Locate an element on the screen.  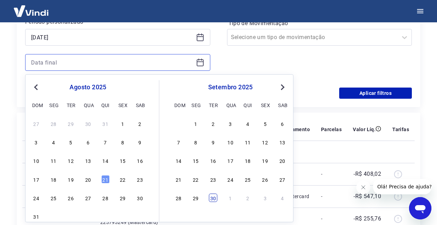
p: -R$ 547,10 is located at coordinates (367, 197).